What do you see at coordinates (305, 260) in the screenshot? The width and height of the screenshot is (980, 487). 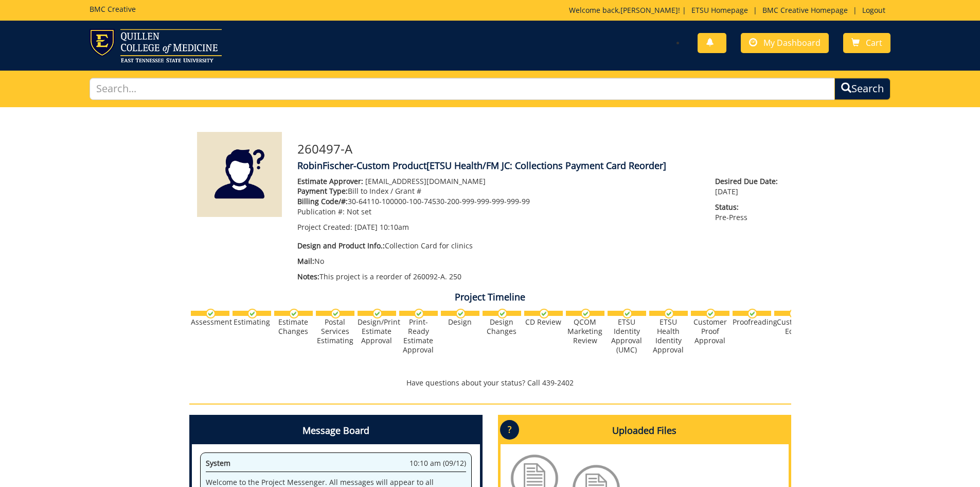 I see `span: Mail:` at bounding box center [305, 260].